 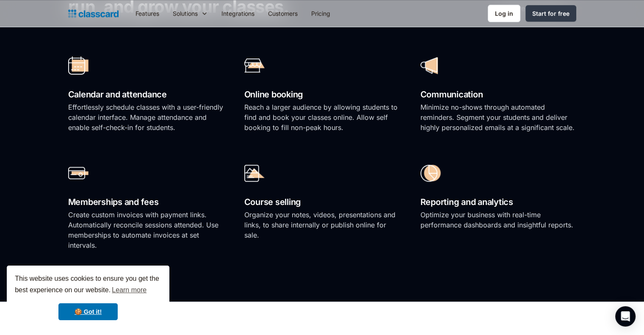 What do you see at coordinates (88, 285) in the screenshot?
I see `span: This website uses cookies to ensure you get the best experience on our website.` at bounding box center [88, 285].